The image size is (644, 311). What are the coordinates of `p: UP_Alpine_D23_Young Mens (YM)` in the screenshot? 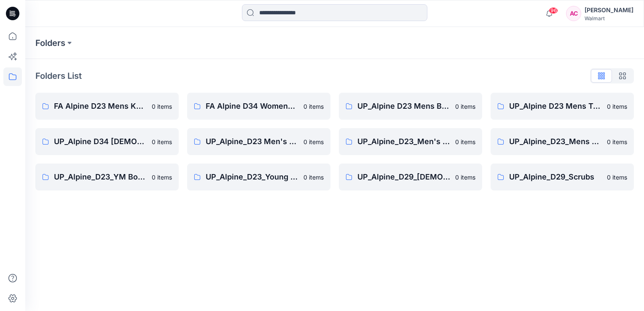 It's located at (252, 177).